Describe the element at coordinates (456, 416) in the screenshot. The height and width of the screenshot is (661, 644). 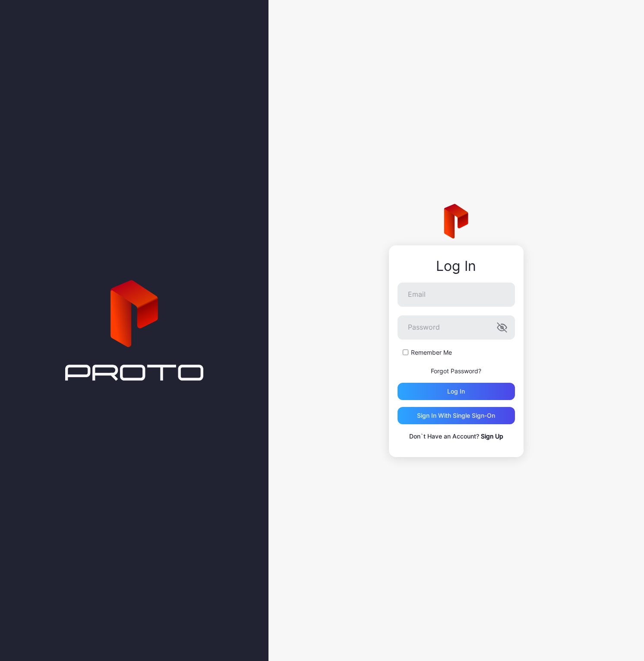
I see `button: Sign in With Single Sign-On` at that location.